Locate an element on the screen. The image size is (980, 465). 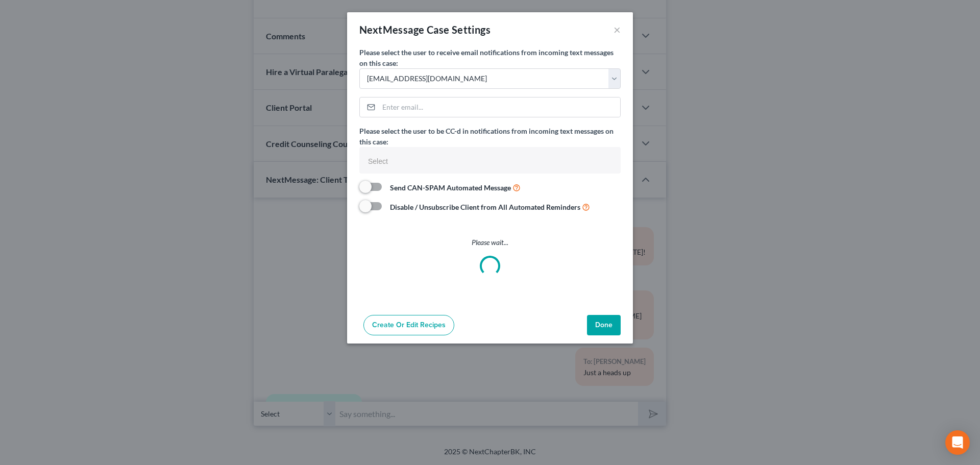
label: Please select the user to receive email notifications from incoming text messages on this case: is located at coordinates (490, 57).